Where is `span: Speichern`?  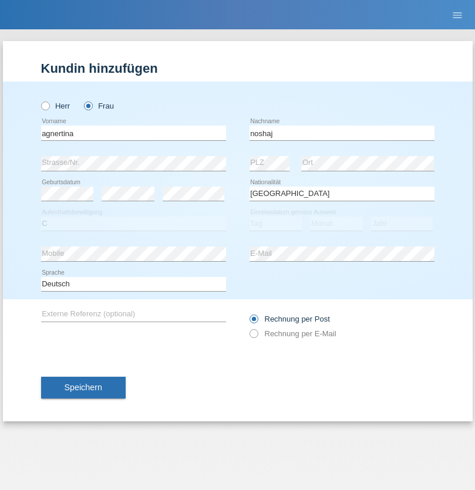 span: Speichern is located at coordinates (83, 387).